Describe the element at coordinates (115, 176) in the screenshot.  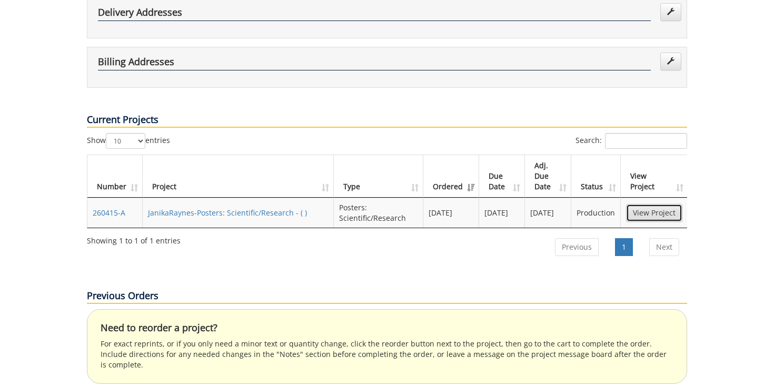
I see `th: Number: activate to sort column ascending` at that location.